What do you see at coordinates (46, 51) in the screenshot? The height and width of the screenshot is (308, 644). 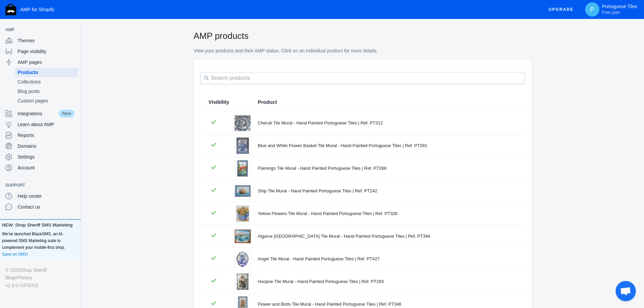 I see `span: Page visibility` at bounding box center [46, 51].